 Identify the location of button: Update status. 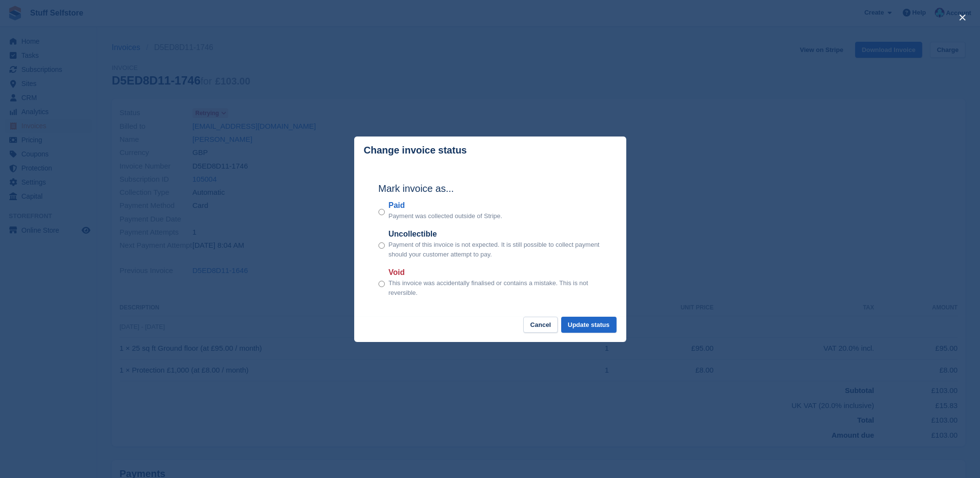
(588, 324).